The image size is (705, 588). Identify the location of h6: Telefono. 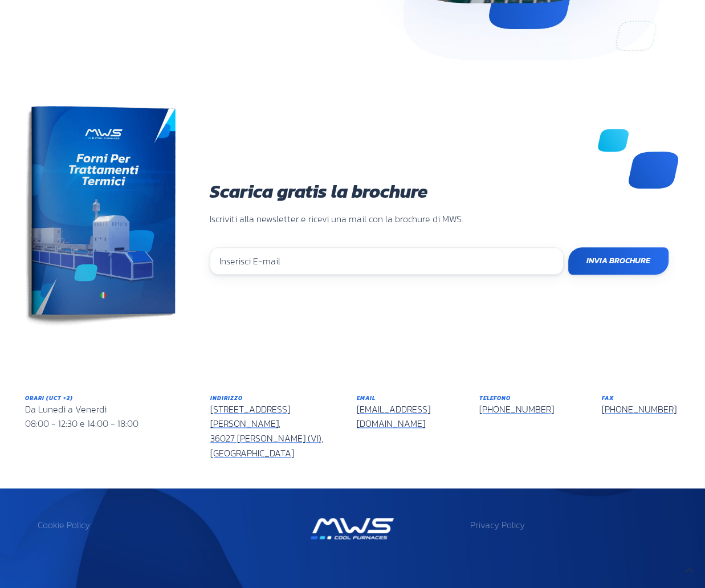
(531, 398).